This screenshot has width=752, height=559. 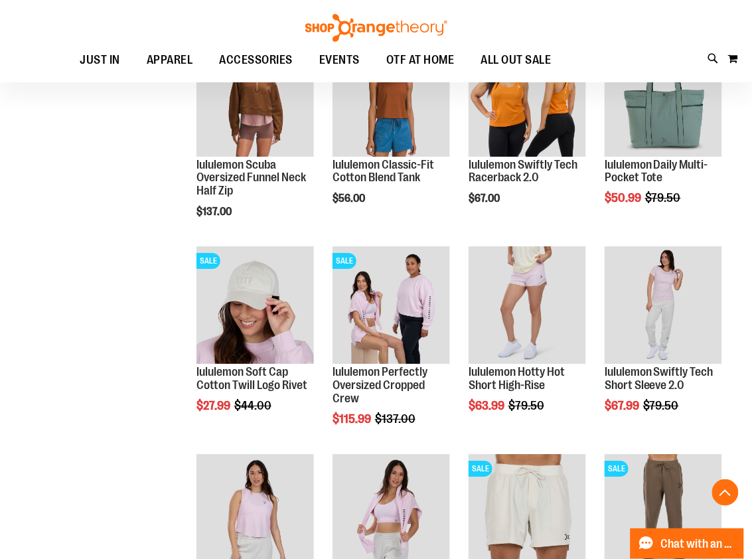 I want to click on span: ACCESSORIES, so click(x=256, y=60).